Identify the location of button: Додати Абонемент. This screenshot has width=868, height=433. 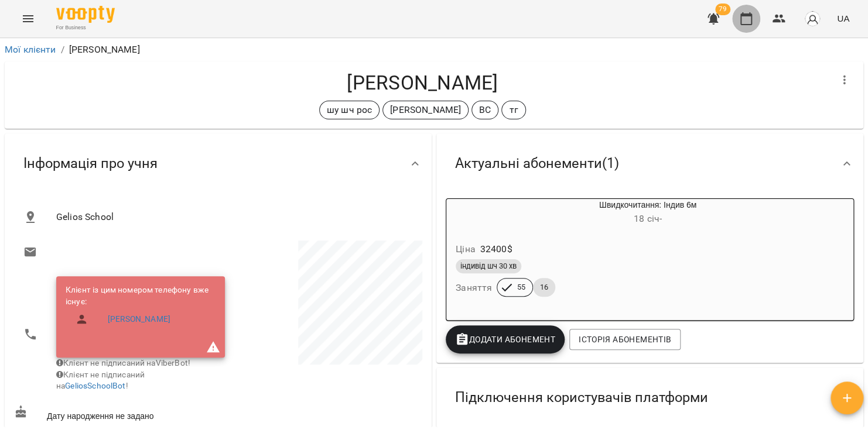
(505, 340).